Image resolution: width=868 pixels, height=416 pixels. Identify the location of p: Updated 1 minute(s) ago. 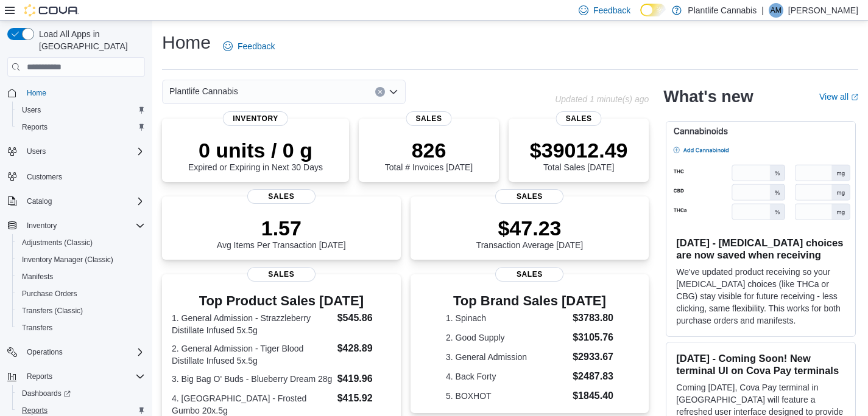
(602, 99).